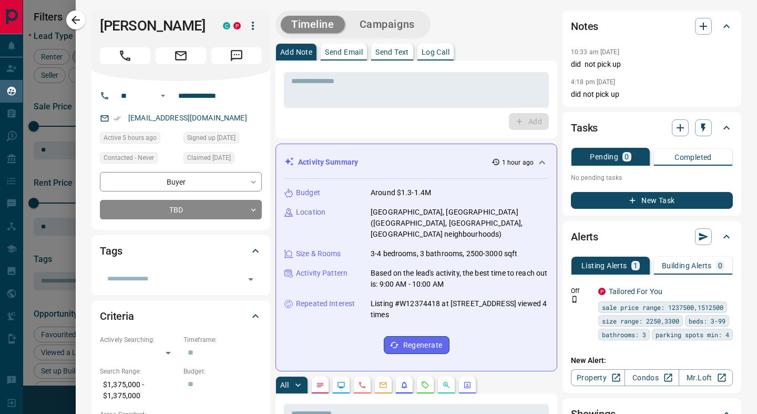 This screenshot has height=414, width=757. I want to click on span: sale price range: 1237500,1512500, so click(663, 307).